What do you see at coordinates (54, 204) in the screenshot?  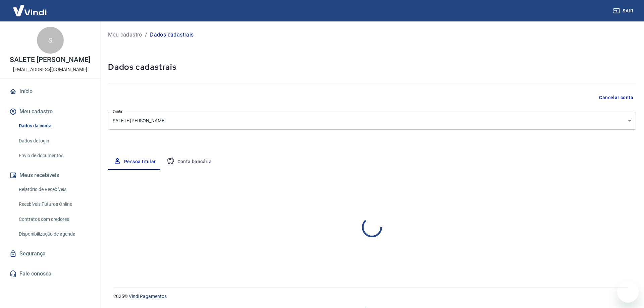 I see `a: Recebíveis Futuros Online` at bounding box center [54, 204].